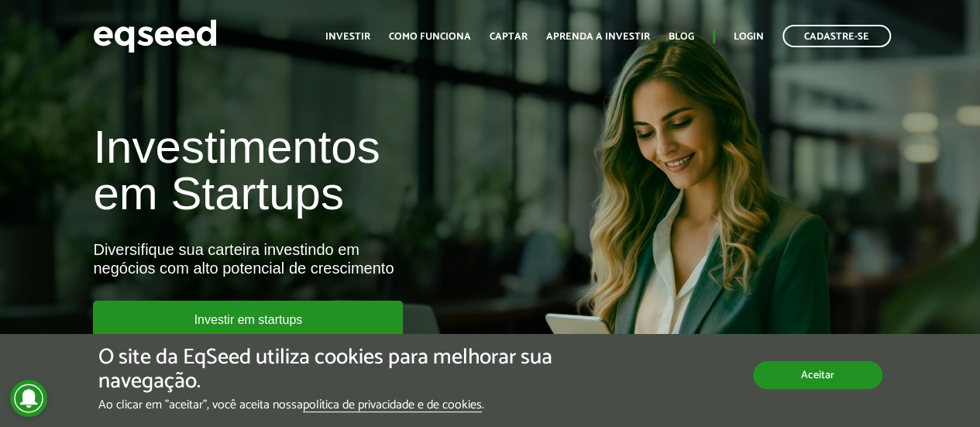  What do you see at coordinates (681, 37) in the screenshot?
I see `a: Blog` at bounding box center [681, 37].